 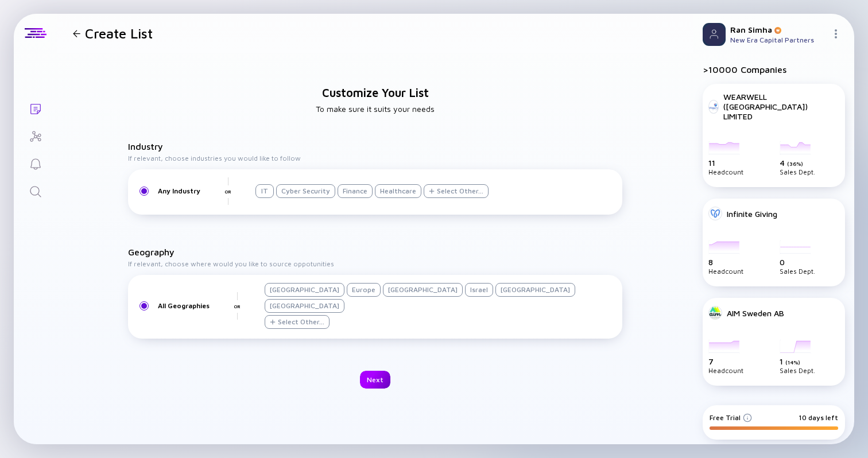 What do you see at coordinates (398, 191) in the screenshot?
I see `div: Healthcare` at bounding box center [398, 191].